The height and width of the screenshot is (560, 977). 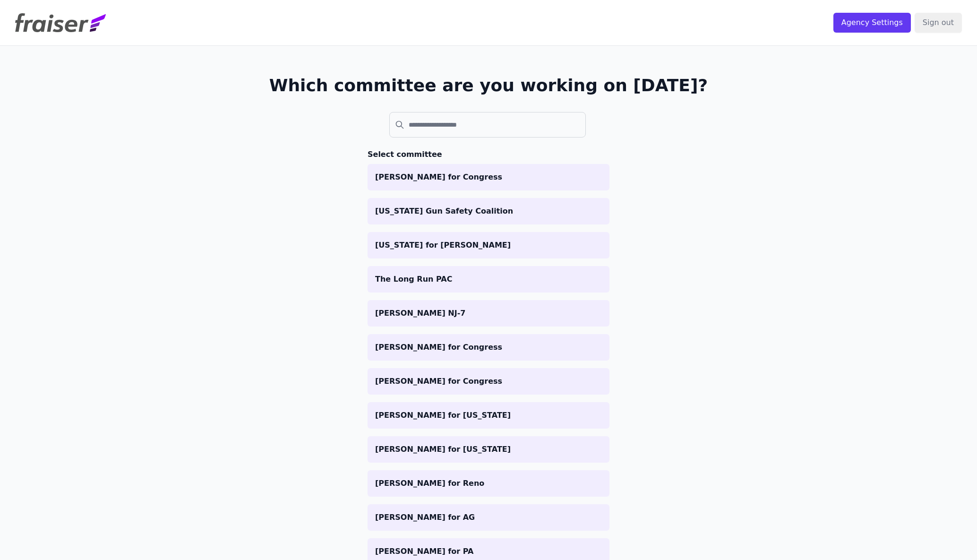 What do you see at coordinates (489, 279) in the screenshot?
I see `a: The Long Run PAC` at bounding box center [489, 279].